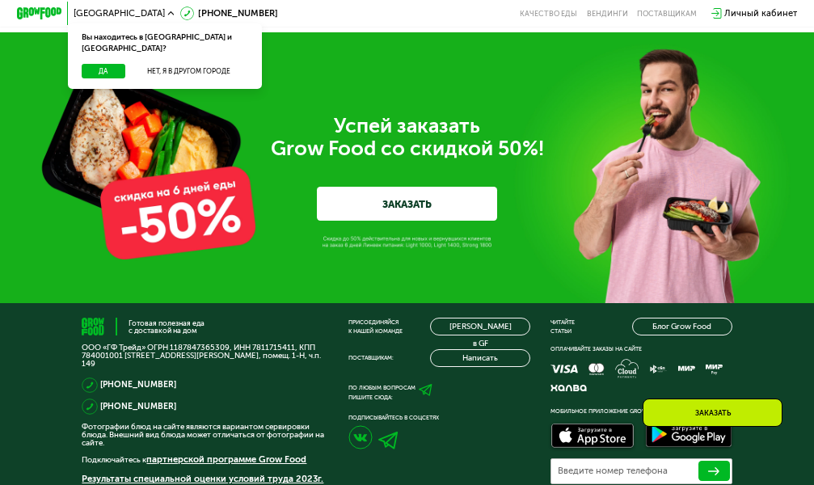 Image resolution: width=814 pixels, height=485 pixels. What do you see at coordinates (712, 412) in the screenshot?
I see `div: Заказать` at bounding box center [712, 412].